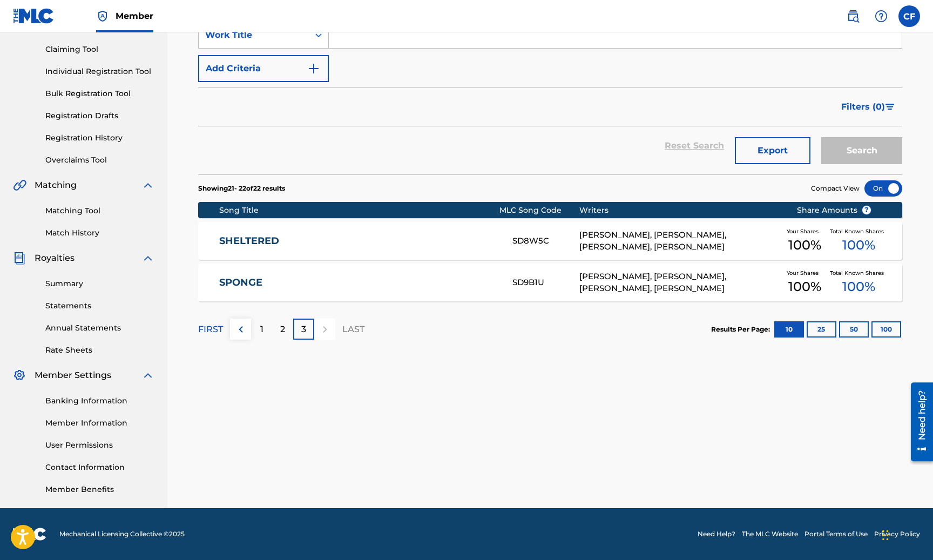  I want to click on span: Filters ( 0 ), so click(863, 107).